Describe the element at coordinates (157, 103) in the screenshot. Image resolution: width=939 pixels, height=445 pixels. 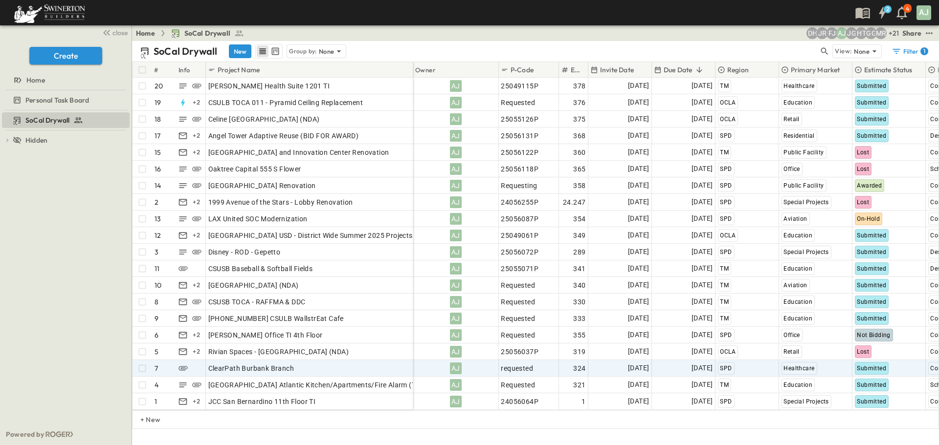
I see `p: 19` at that location.